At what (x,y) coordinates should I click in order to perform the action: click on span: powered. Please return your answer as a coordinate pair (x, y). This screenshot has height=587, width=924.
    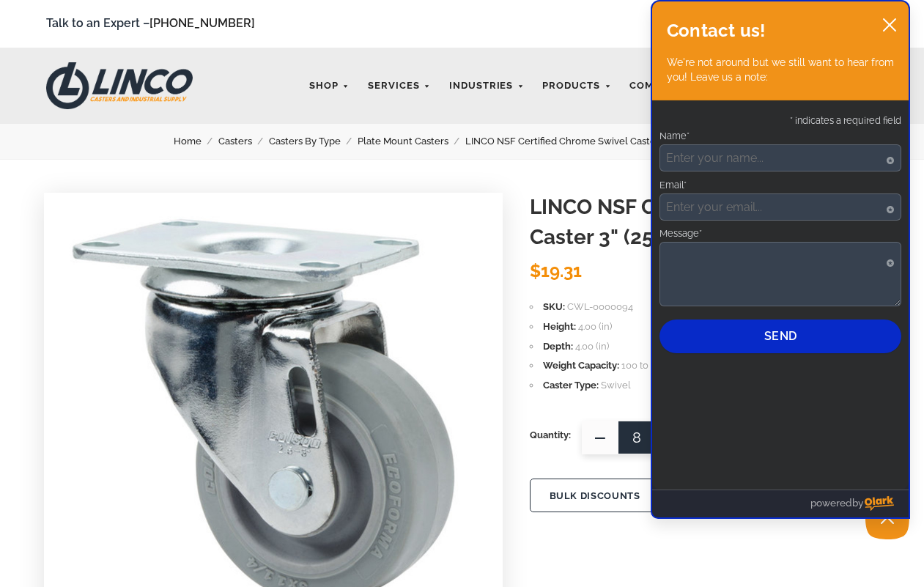
    Looking at the image, I should click on (831, 503).